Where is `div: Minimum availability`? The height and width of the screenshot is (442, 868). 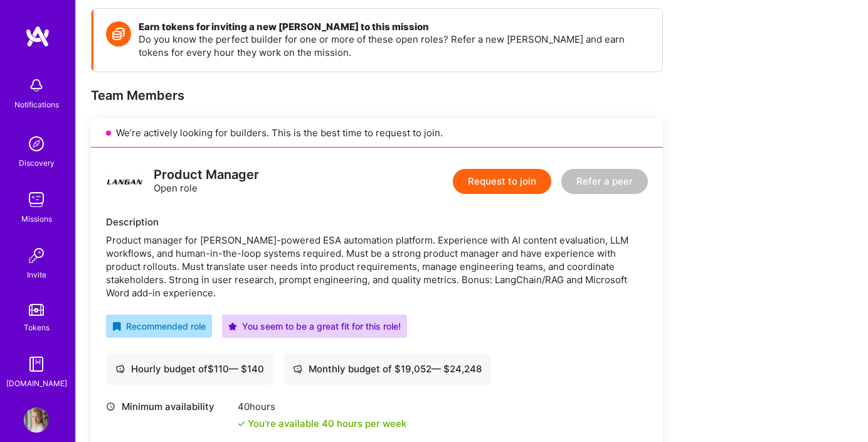 div: Minimum availability is located at coordinates (169, 406).